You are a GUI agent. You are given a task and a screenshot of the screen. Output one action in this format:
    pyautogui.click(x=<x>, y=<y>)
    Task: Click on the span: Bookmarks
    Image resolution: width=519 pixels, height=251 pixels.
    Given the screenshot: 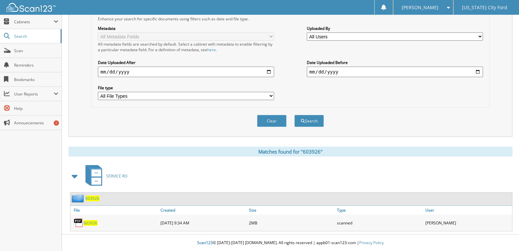 What is the action you would take?
    pyautogui.click(x=36, y=79)
    